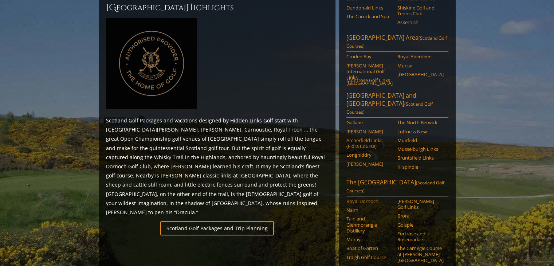  Describe the element at coordinates (420, 56) in the screenshot. I see `a: Royal Aberdeen` at that location.